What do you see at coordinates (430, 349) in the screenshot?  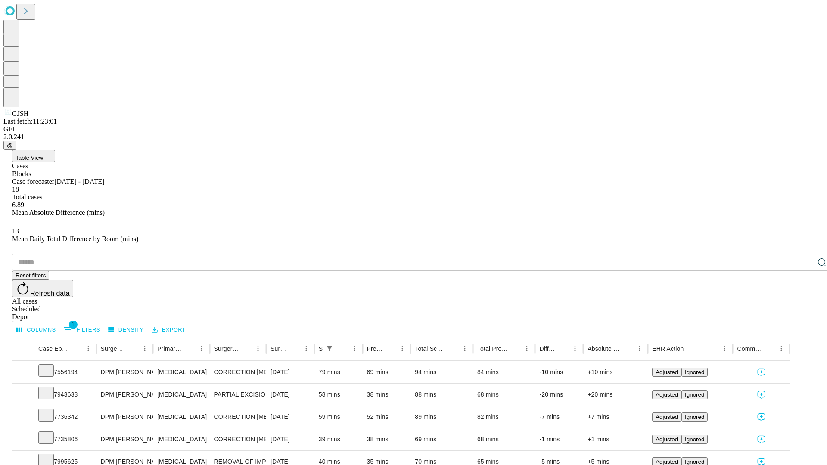 I see `div: Total Scheduled Duration` at bounding box center [430, 349].